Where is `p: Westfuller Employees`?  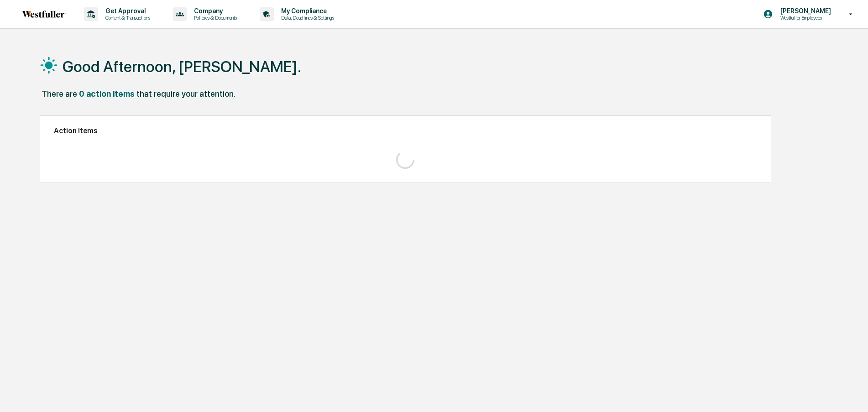
p: Westfuller Employees is located at coordinates (804, 18).